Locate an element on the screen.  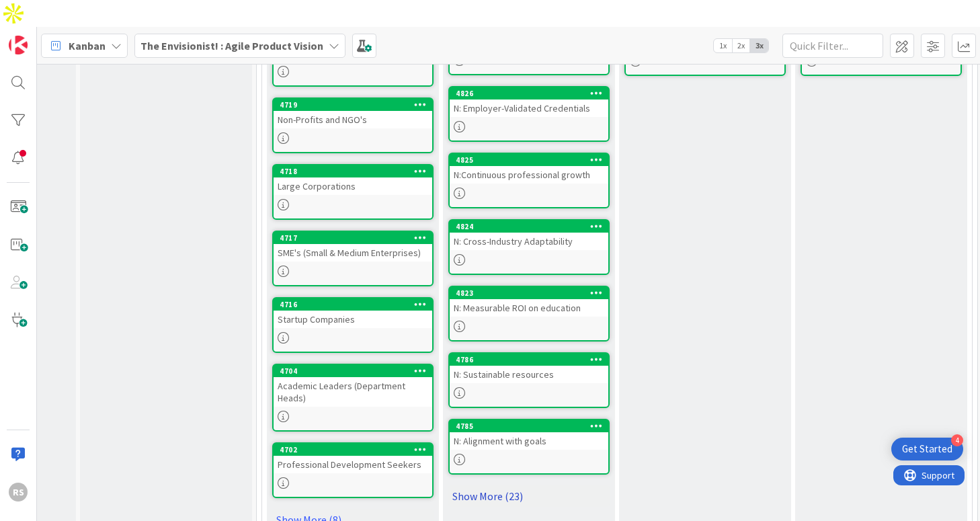
div: 4 is located at coordinates (957, 440).